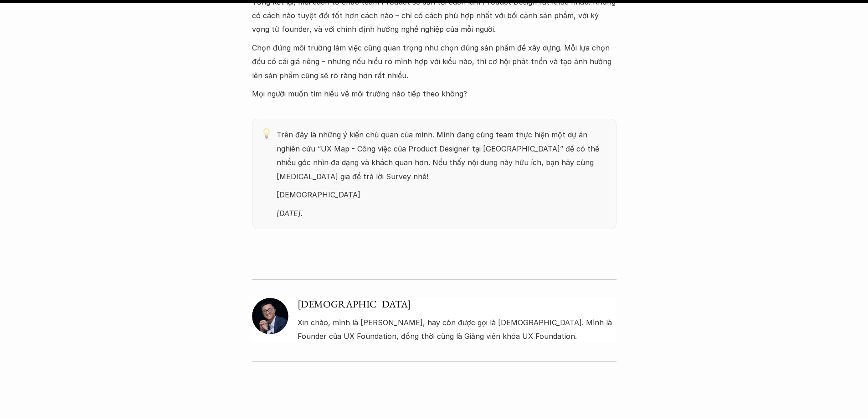  I want to click on p: Chọn đúng môi trường làm việc cũng quan trọng như chọn đúng sản phẩm để xây dựng. Mỗi lựa chọn đề..., so click(434, 62).